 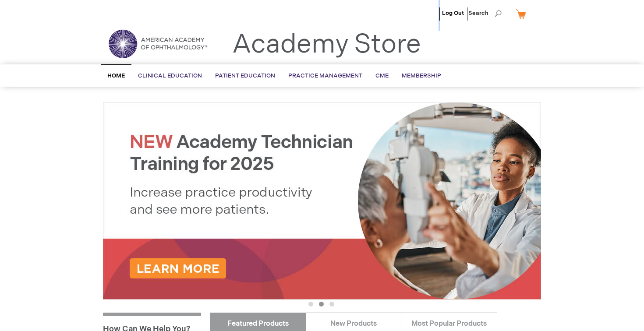 I want to click on a: Academy Store, so click(x=326, y=45).